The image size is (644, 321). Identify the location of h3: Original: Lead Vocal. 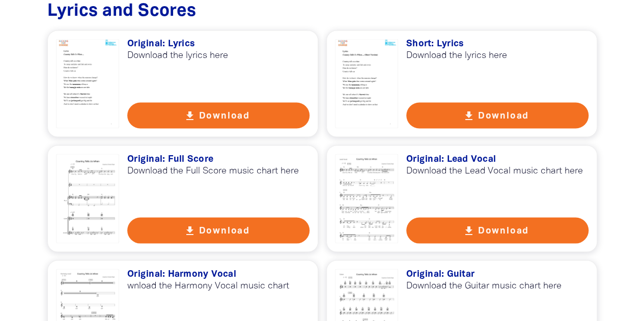
(498, 159).